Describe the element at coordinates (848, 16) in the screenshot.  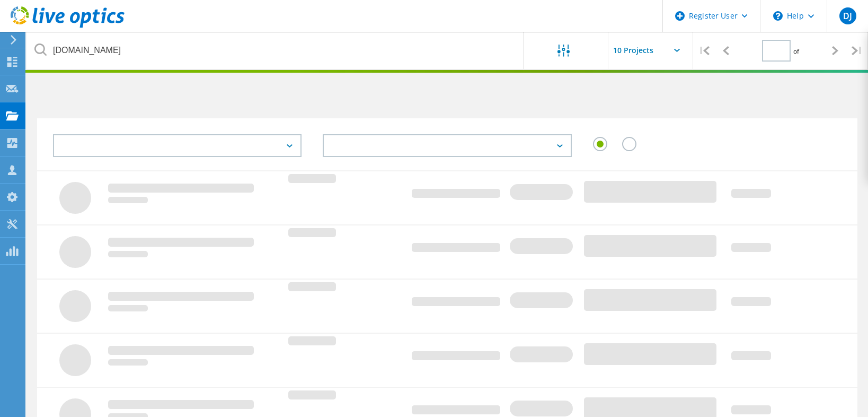
I see `span: DJ` at that location.